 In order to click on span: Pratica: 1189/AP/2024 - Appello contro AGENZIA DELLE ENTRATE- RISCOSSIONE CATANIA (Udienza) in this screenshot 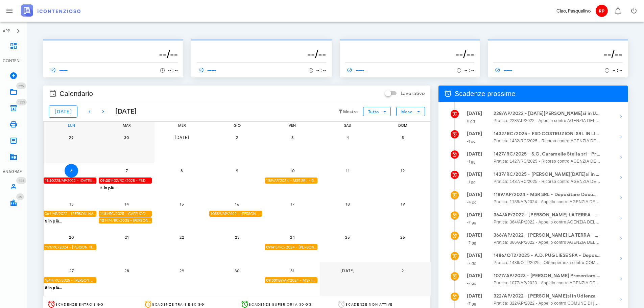, I will do `click(547, 202)`.